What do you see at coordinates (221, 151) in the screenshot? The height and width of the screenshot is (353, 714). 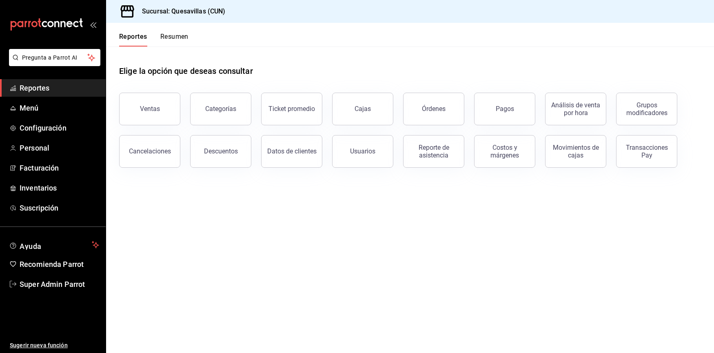 I see `div: Descuentos` at bounding box center [221, 151].